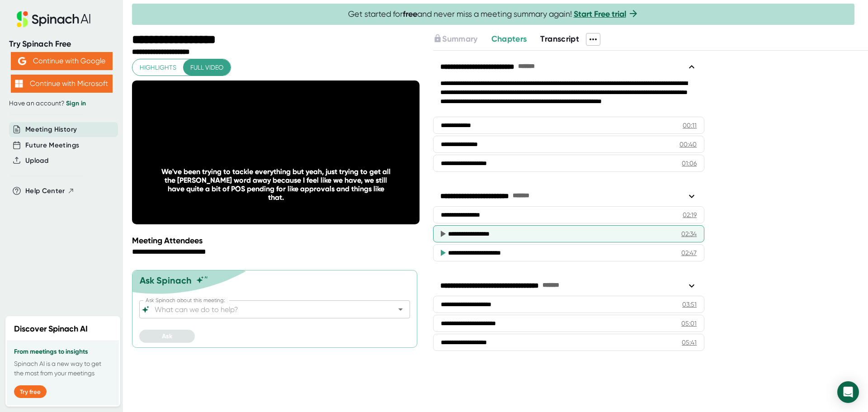 This screenshot has width=868, height=412. I want to click on button: Continue with Google, so click(61, 61).